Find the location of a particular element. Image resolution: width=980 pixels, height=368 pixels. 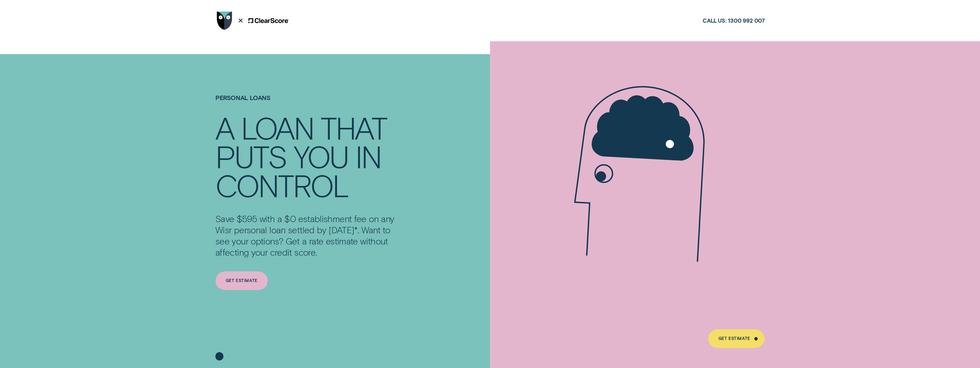

span: 1300 992 007 is located at coordinates (746, 21).